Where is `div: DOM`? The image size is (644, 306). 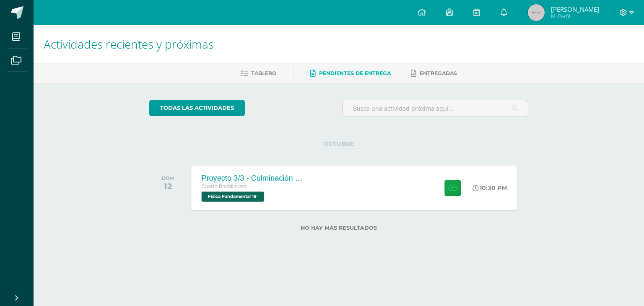 div: DOM is located at coordinates (168, 178).